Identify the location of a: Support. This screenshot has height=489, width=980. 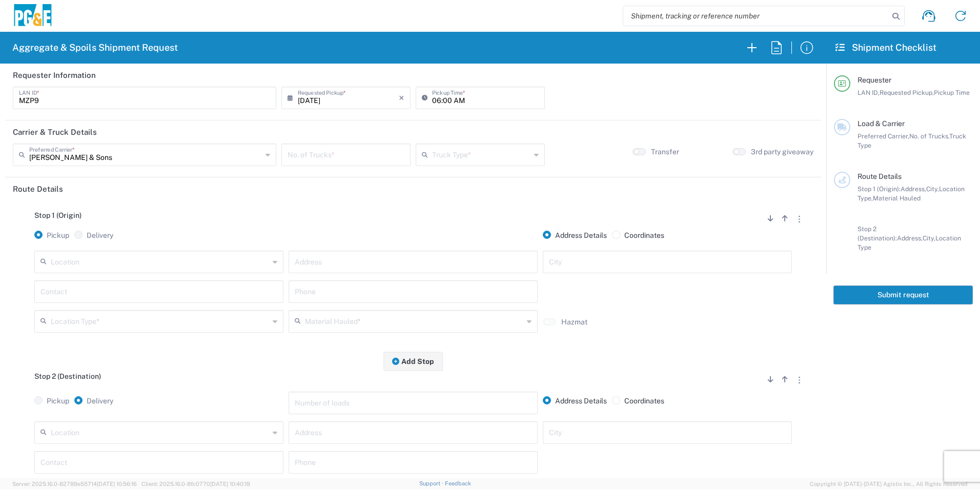
(432, 484).